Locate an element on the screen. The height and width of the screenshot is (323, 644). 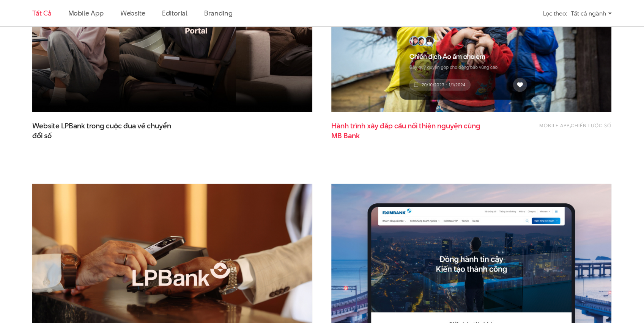
span: MB Bank is located at coordinates (345, 136).